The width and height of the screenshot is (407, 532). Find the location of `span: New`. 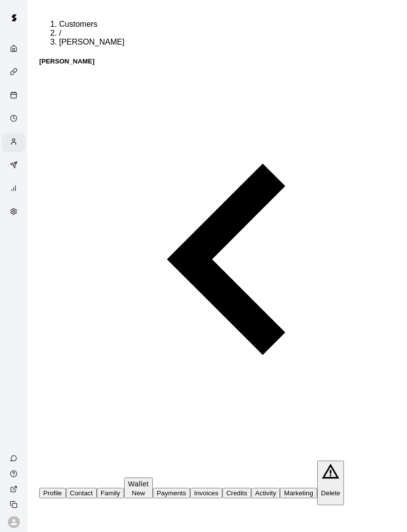

span: New is located at coordinates (139, 493).